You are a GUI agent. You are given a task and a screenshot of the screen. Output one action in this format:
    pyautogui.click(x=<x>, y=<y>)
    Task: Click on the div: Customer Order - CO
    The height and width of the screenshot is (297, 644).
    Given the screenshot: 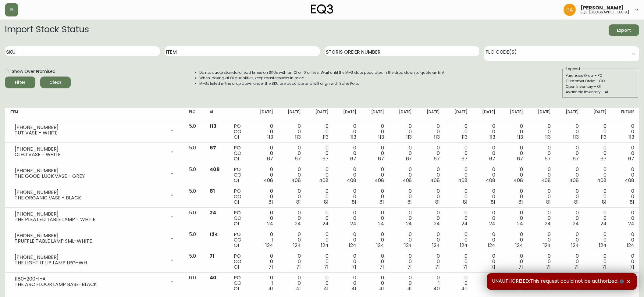 What is the action you would take?
    pyautogui.click(x=600, y=81)
    